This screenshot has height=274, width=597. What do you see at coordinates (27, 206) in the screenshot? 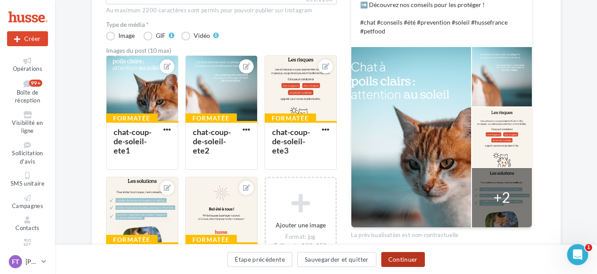
I see `span: Campagnes` at bounding box center [27, 206].